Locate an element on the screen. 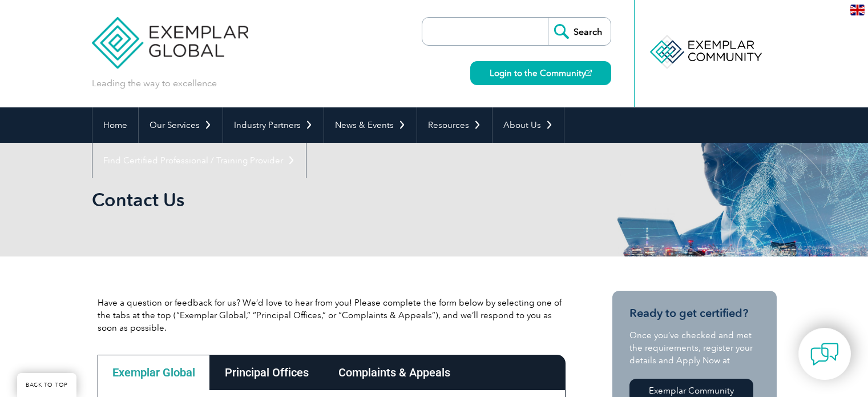 This screenshot has height=397, width=868. img: open_square.png is located at coordinates (588, 73).